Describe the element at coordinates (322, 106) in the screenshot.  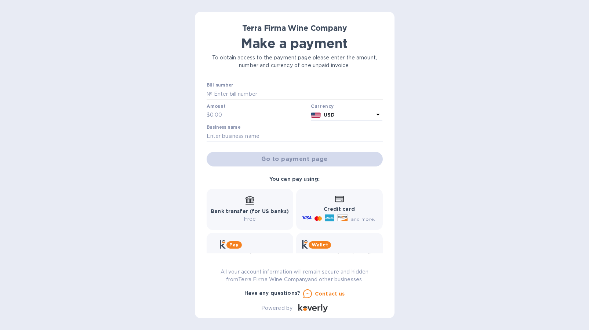
I see `b: Currency` at that location.